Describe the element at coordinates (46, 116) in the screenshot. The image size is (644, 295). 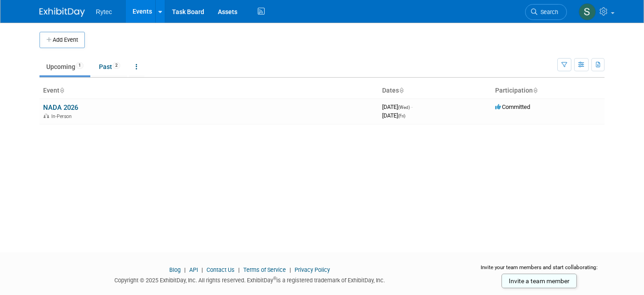
I see `img: In-Person Event` at that location.